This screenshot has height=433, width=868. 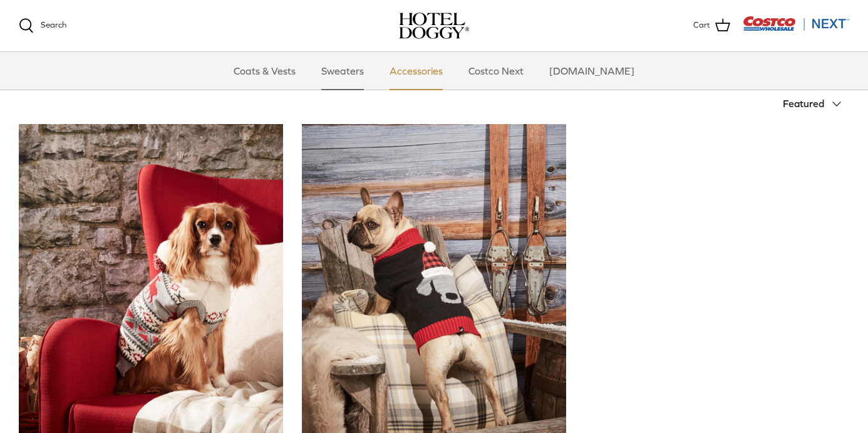 What do you see at coordinates (796, 23) in the screenshot?
I see `img: Costco Next` at bounding box center [796, 23].